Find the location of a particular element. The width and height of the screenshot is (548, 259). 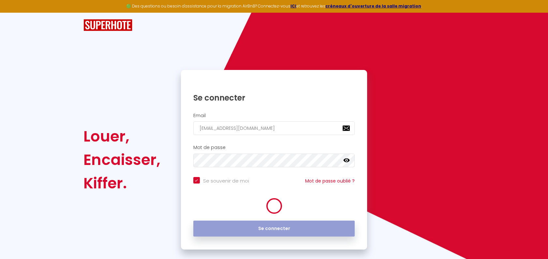

img: SuperHote logo is located at coordinates (108, 25).